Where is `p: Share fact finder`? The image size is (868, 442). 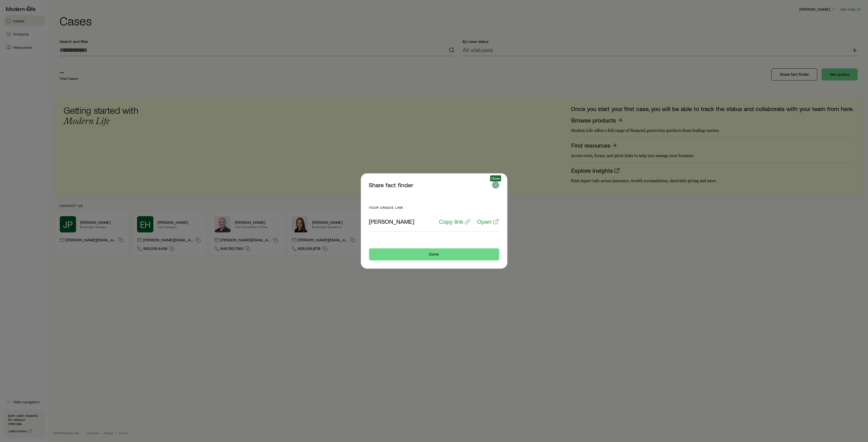
p: Share fact finder is located at coordinates (430, 185).